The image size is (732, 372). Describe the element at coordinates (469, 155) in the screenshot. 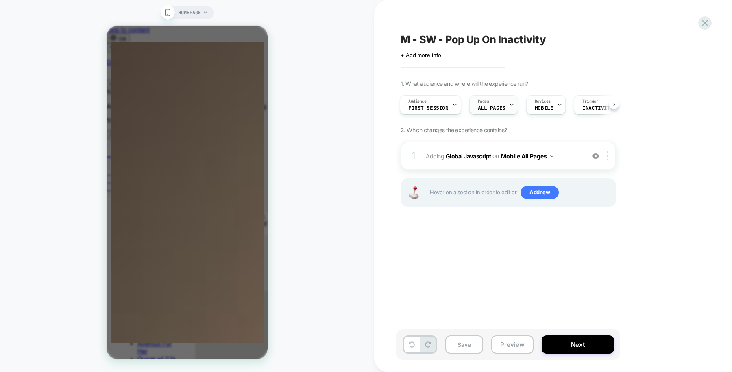

I see `b: Global Javascript` at that location.